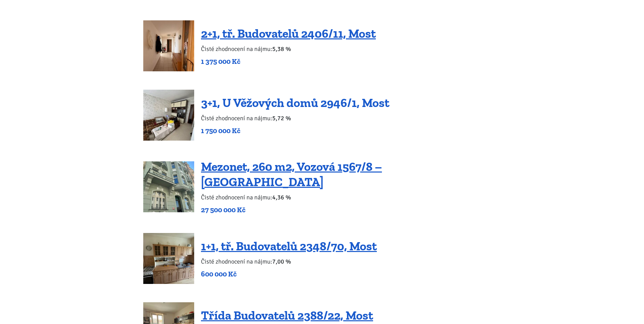  I want to click on p: 1 375 000 Kč, so click(288, 62).